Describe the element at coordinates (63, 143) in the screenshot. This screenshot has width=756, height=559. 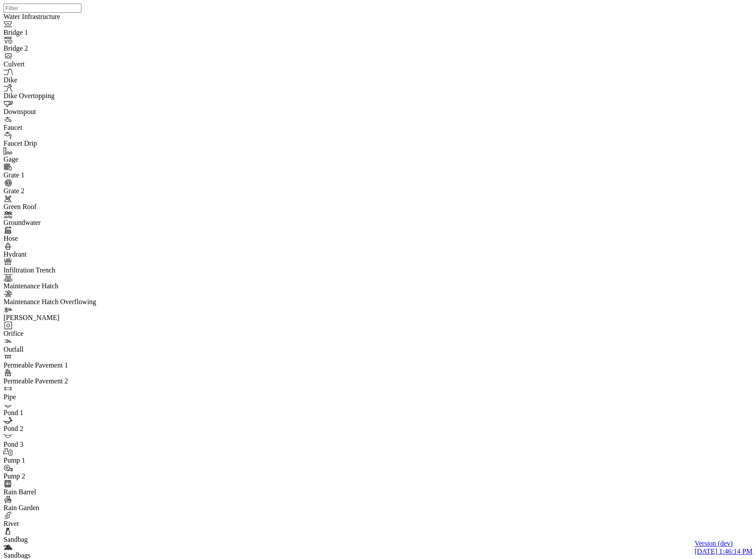
I see `div: Faucet Drip` at that location.